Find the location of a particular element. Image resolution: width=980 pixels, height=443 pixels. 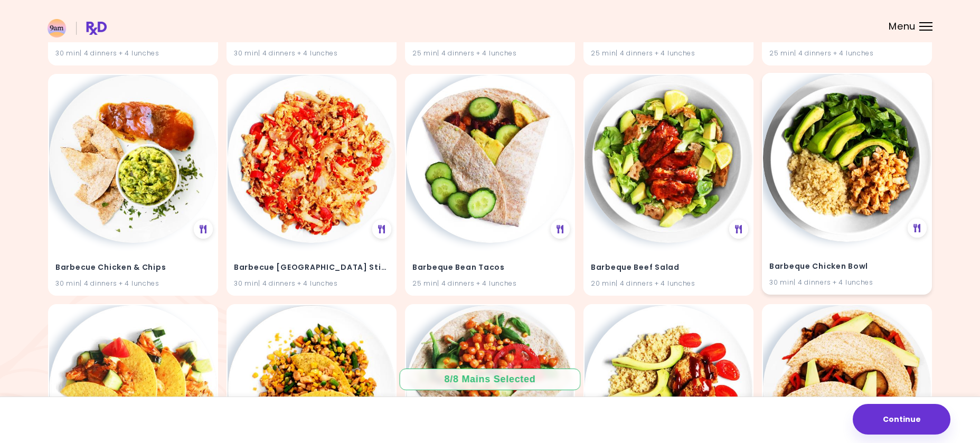

h4: Barbeque Bean Tacos is located at coordinates (490, 268).